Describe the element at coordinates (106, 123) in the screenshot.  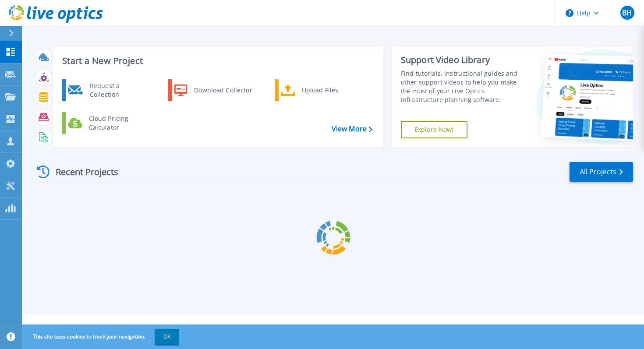
I see `a: Cloud Pricing Calculator` at that location.